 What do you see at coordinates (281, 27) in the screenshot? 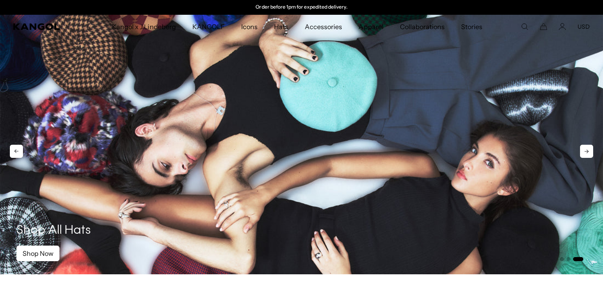
I see `span: Hats` at bounding box center [281, 27].